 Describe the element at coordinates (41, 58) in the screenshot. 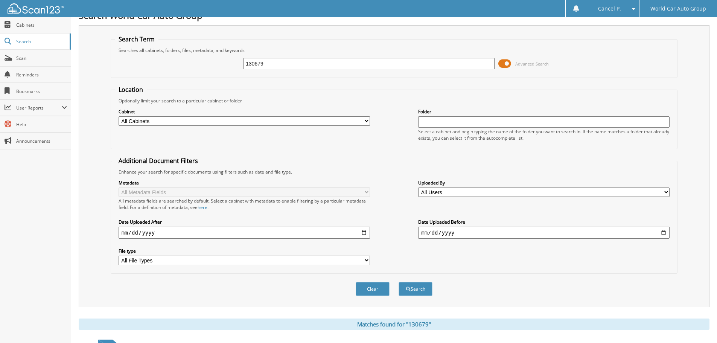

I see `span: Scan` at that location.